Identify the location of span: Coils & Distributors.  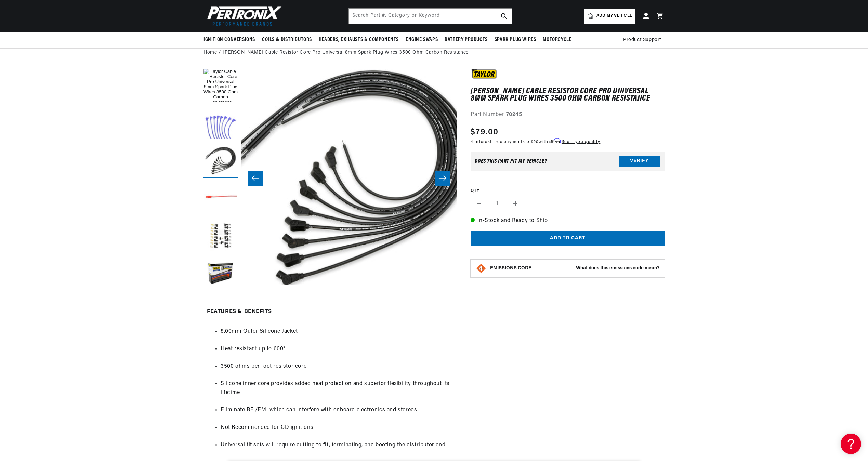
(287, 40).